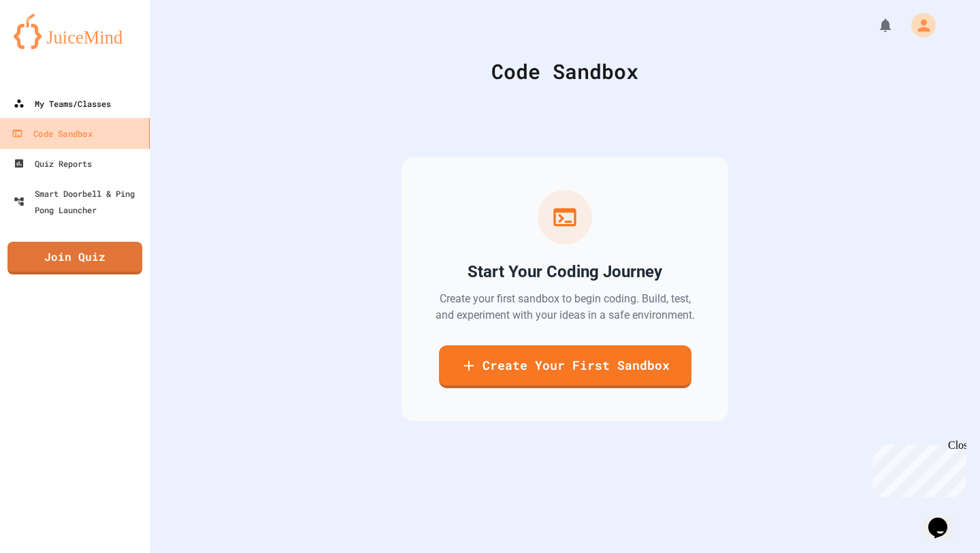 The image size is (980, 553). Describe the element at coordinates (50, 46) in the screenshot. I see `div: Chat with us now!Close` at that location.